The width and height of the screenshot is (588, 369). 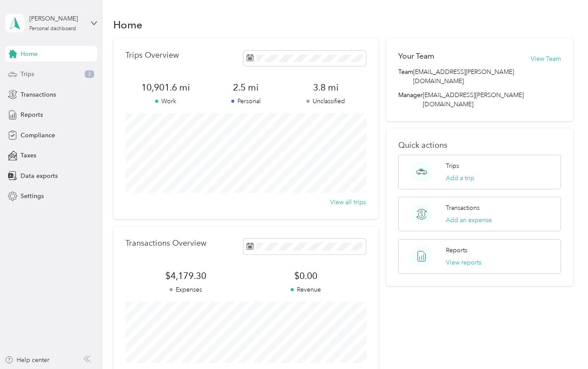 I want to click on button: View reports, so click(x=463, y=262).